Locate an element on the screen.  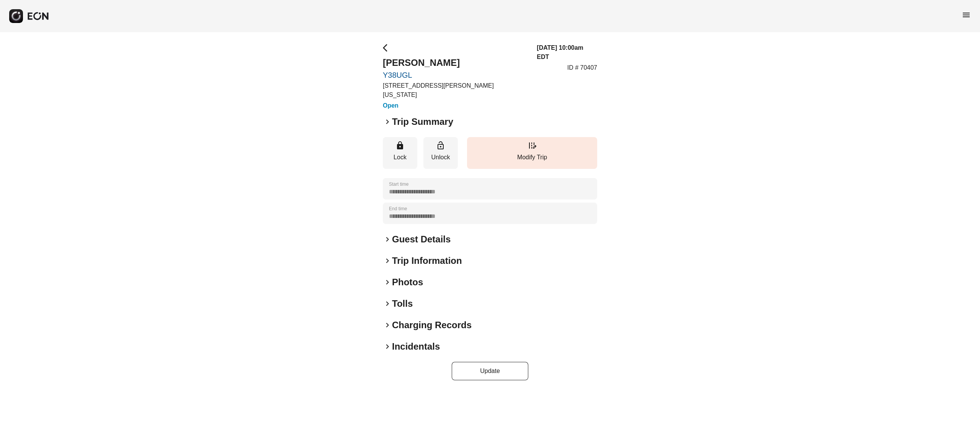
h2: Photos is located at coordinates (407, 282).